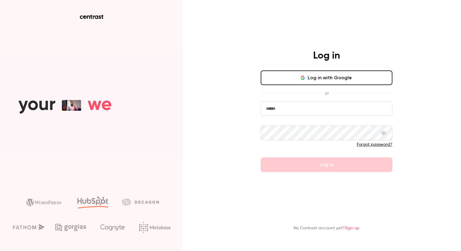  What do you see at coordinates (327, 228) in the screenshot?
I see `p: No Contrast account yet?` at bounding box center [327, 228].